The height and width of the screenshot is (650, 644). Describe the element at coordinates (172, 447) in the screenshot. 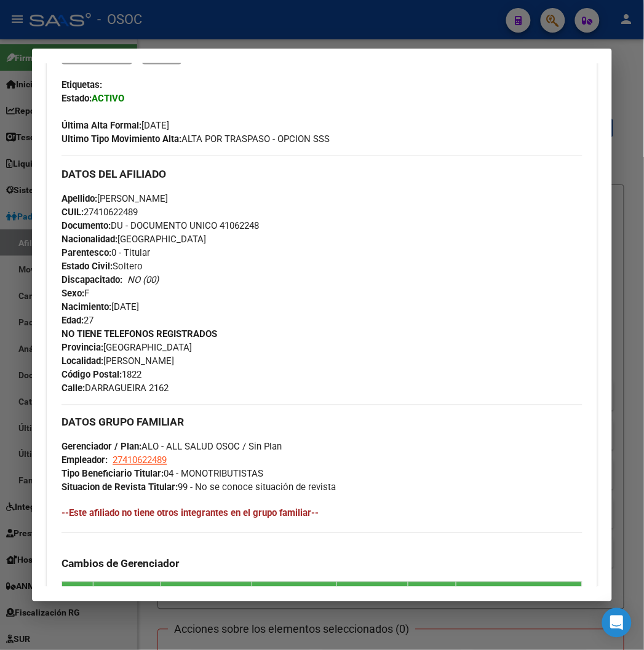

I see `span: ALO - ALL SALUD OSOC / Sin Plan` at that location.